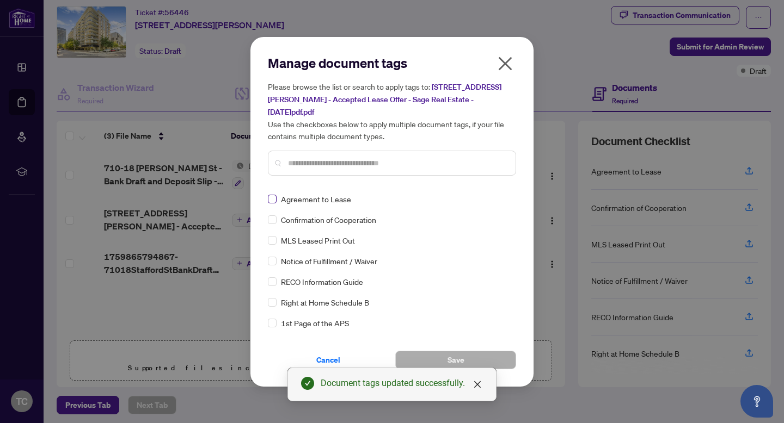 Image resolution: width=784 pixels, height=423 pixels. I want to click on button: Open asap, so click(757, 402).